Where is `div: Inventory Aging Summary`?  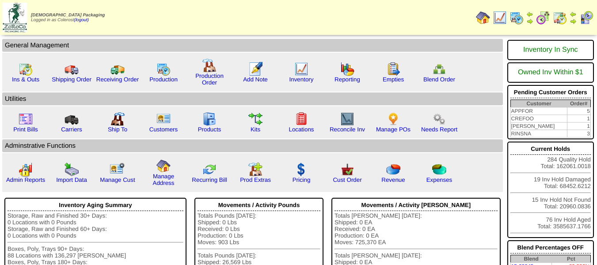 div: Inventory Aging Summary is located at coordinates (96, 205).